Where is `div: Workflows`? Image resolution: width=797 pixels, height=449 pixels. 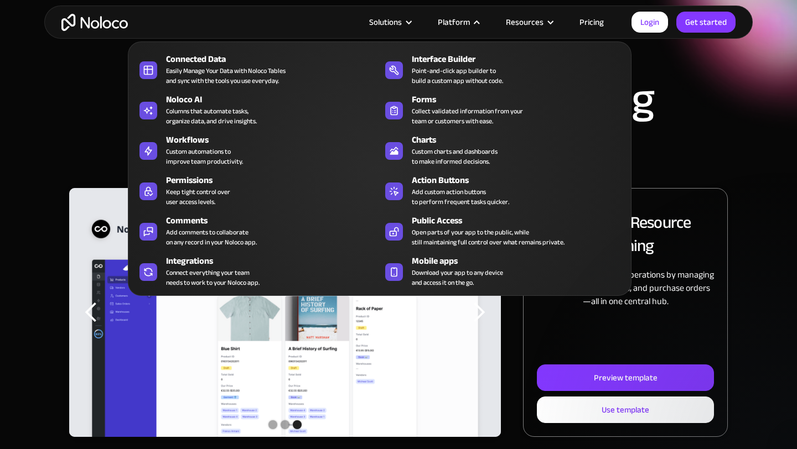
div: Workflows is located at coordinates (275, 140).